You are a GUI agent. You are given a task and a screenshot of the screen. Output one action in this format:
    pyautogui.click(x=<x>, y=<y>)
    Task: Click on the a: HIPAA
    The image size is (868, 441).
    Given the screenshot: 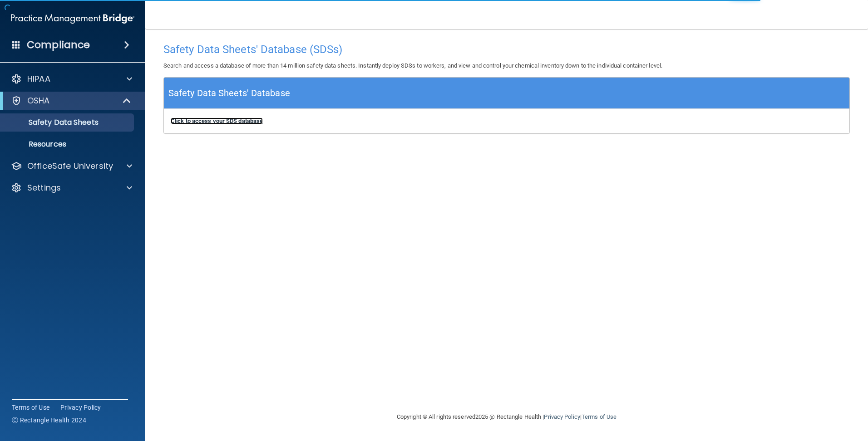 What is the action you would take?
    pyautogui.click(x=71, y=79)
    